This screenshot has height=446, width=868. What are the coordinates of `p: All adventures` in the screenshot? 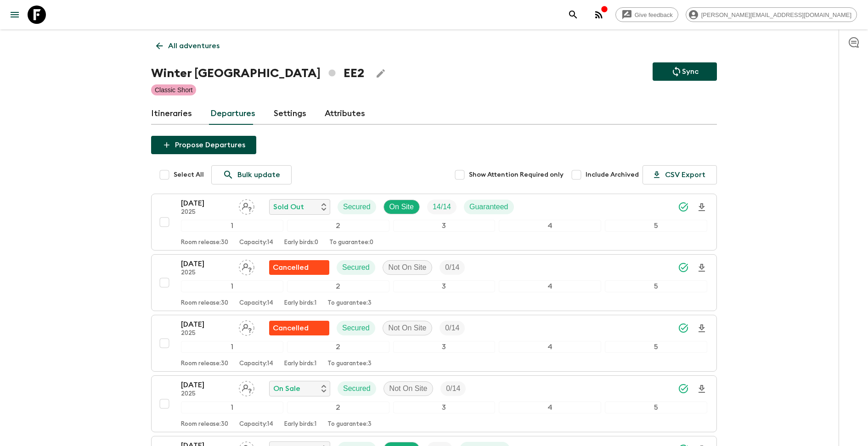 It's located at (194, 46).